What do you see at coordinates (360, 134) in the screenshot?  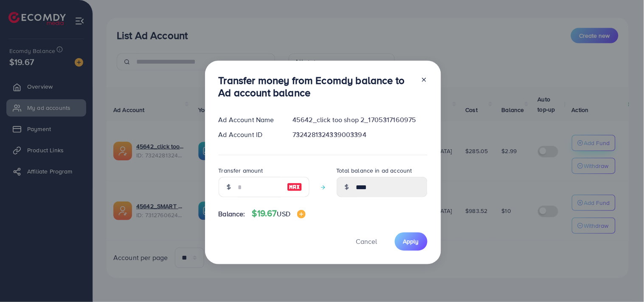 I see `div: 7324281324339003394` at bounding box center [360, 134].